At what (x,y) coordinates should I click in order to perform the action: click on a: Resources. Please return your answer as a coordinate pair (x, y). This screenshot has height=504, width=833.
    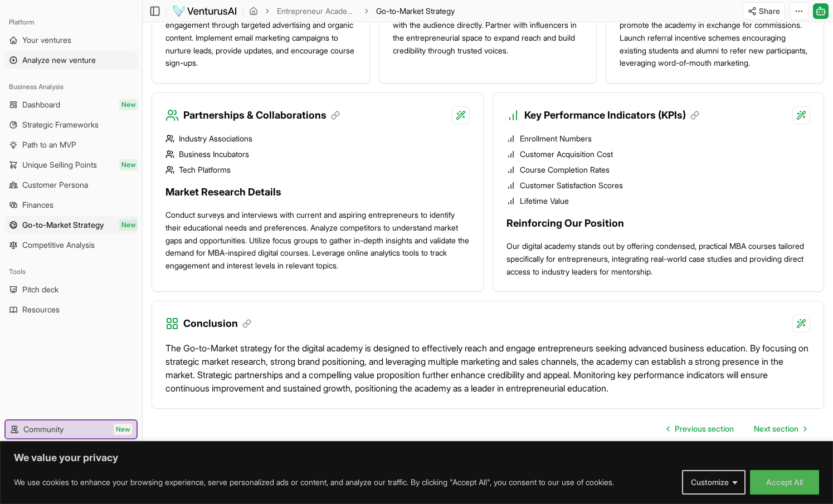
    Looking at the image, I should click on (71, 310).